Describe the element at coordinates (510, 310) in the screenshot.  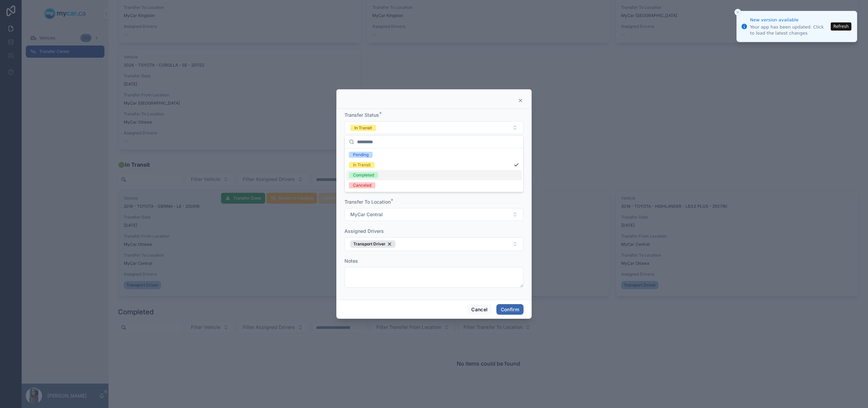
I see `button: Confirm` at that location.